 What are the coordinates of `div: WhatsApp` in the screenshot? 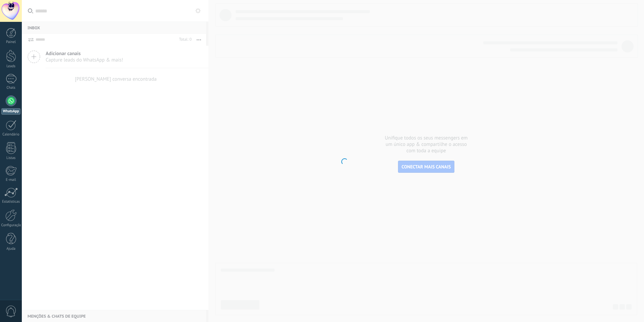 It's located at (11, 111).